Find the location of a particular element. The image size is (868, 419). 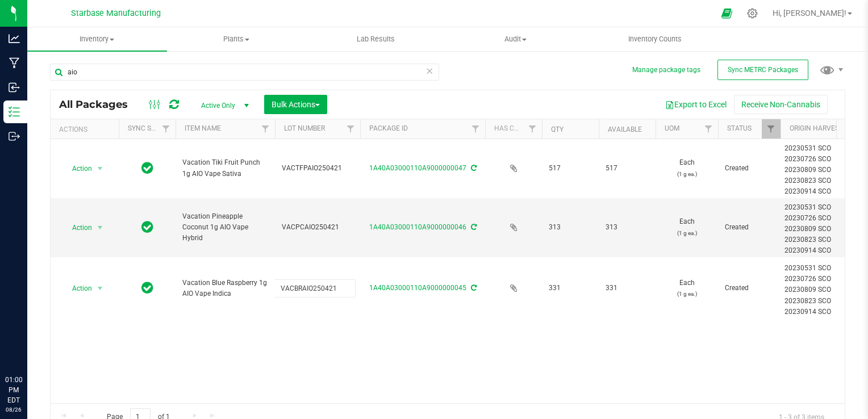

a: Status is located at coordinates (739, 128).